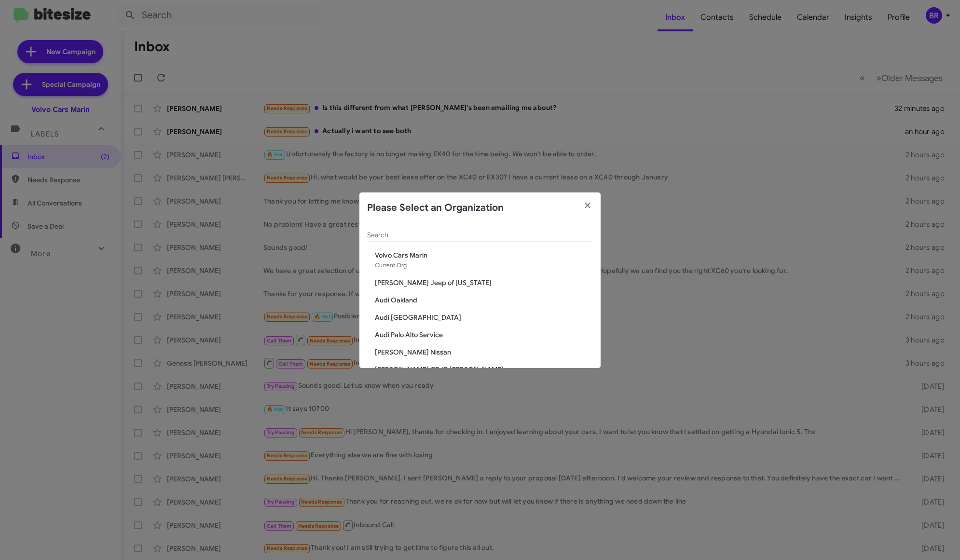 The width and height of the screenshot is (960, 560). Describe the element at coordinates (484, 335) in the screenshot. I see `span: Audi Palo Alto Service` at that location.